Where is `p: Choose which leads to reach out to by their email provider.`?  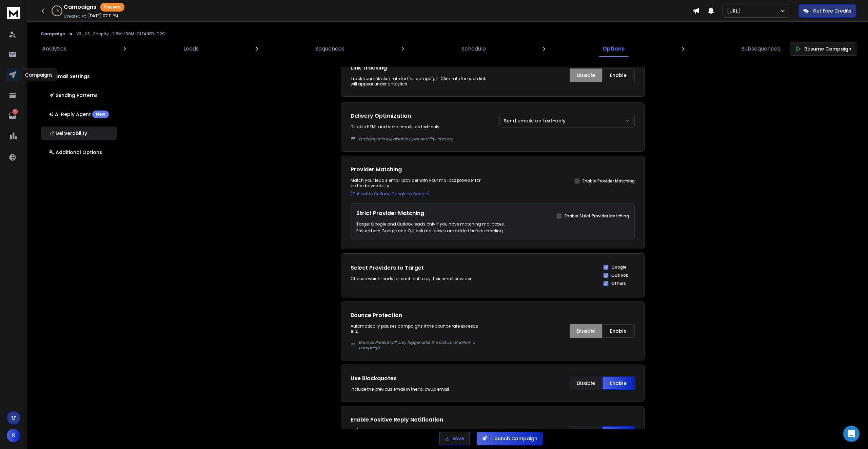
p: Choose which leads to reach out to by their email provider. is located at coordinates (418, 278).